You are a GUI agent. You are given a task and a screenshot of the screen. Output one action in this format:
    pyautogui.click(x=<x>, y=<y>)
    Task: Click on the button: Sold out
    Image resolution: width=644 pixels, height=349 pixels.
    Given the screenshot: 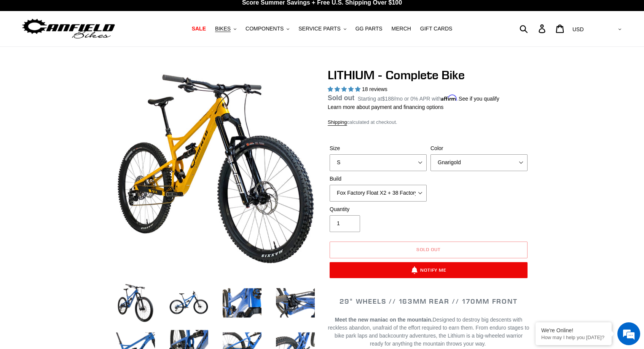 What is the action you would take?
    pyautogui.click(x=429, y=250)
    